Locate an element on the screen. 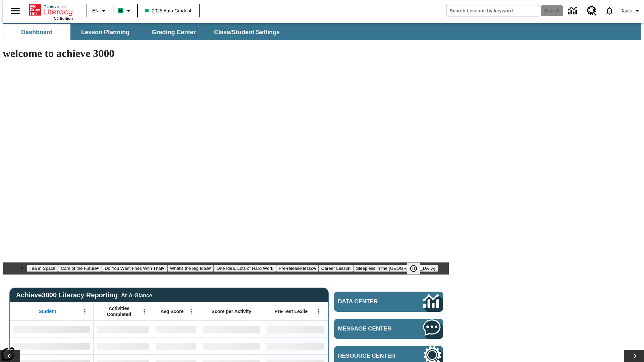 Image resolution: width=644 pixels, height=362 pixels. button: Slide 5 One Idea, Lots of Hard Work is located at coordinates (245, 268).